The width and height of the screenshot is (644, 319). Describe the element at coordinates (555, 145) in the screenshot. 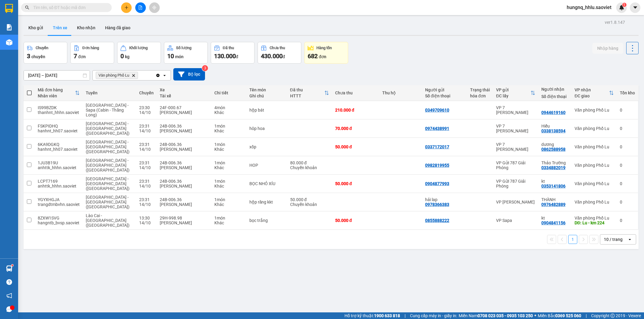

I see `div: dương` at that location.